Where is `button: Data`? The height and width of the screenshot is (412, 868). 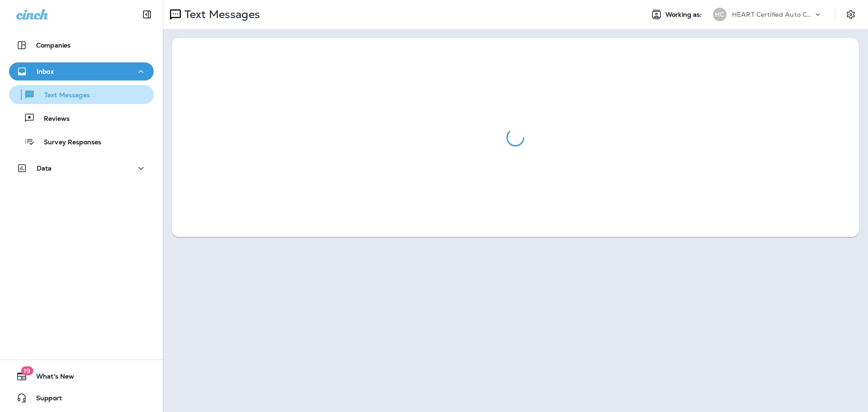
button: Data is located at coordinates (81, 168).